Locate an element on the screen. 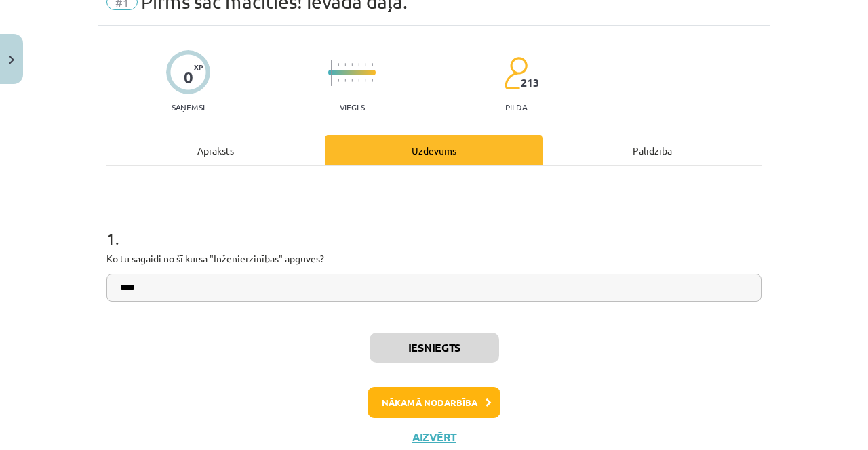  p: pilda is located at coordinates (516, 107).